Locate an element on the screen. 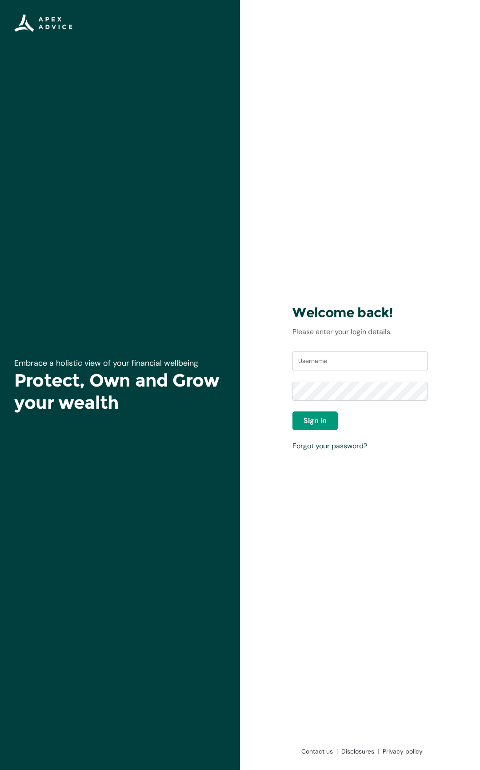 This screenshot has height=770, width=480. a: Contact us is located at coordinates (317, 751).